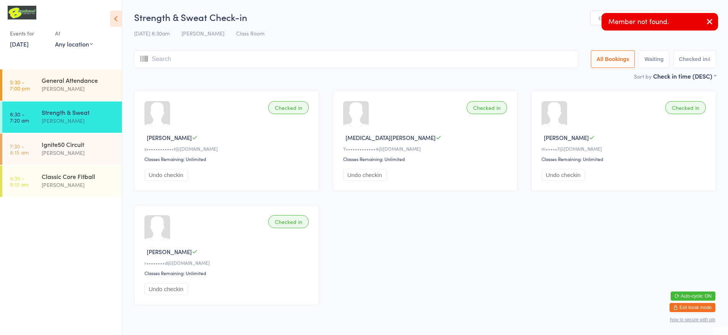 The height and width of the screenshot is (335, 728). I want to click on time: 7:30 - 8:15 am, so click(19, 149).